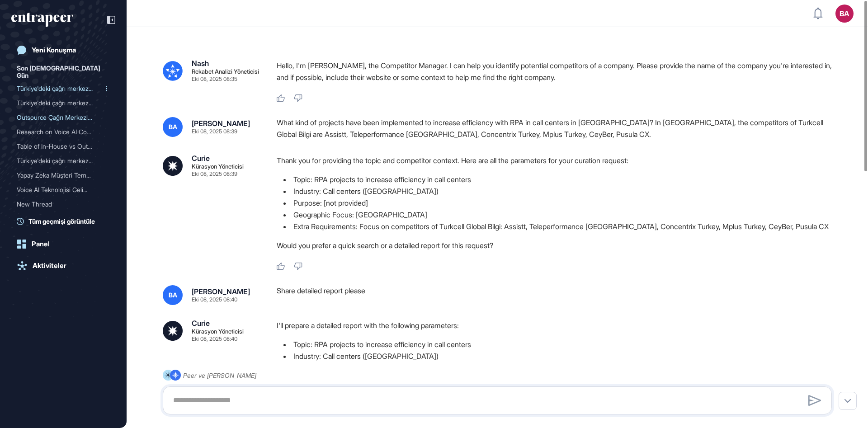 The height and width of the screenshot is (428, 868). I want to click on div: Table of In-House vs Outs..., so click(60, 146).